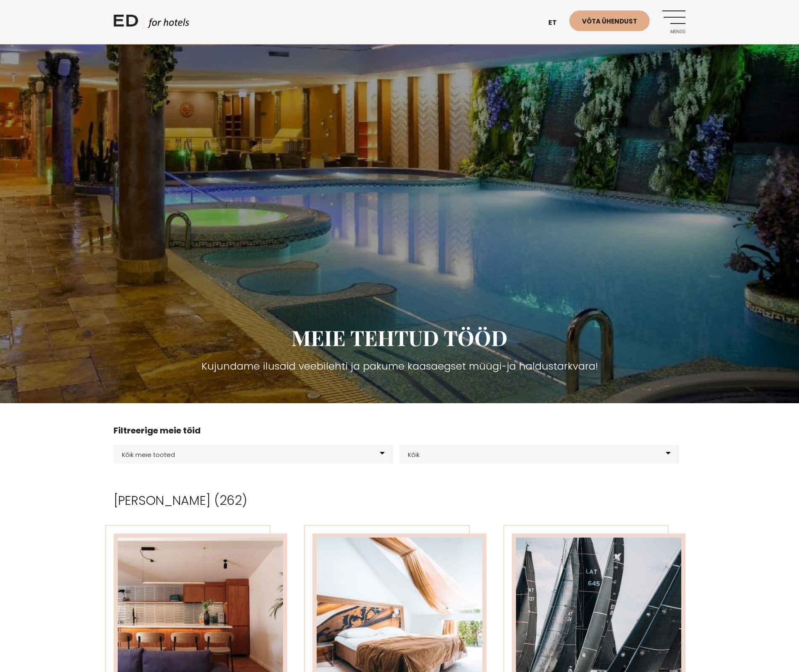  Describe the element at coordinates (151, 23) in the screenshot. I see `a: ED HOTELS` at that location.